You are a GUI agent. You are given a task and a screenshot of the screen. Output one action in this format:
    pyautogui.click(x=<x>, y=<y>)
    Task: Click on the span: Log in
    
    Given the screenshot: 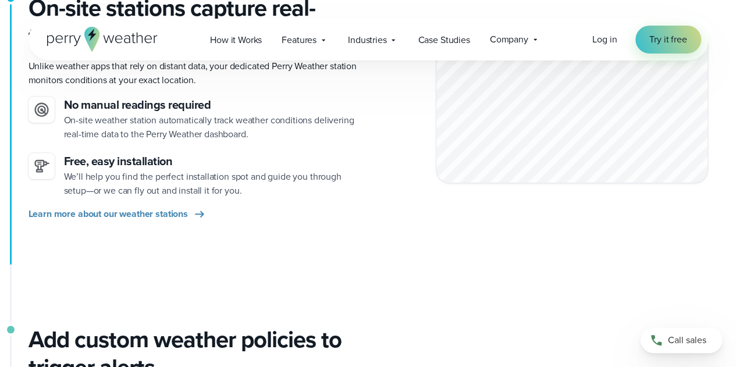 What is the action you would take?
    pyautogui.click(x=604, y=39)
    